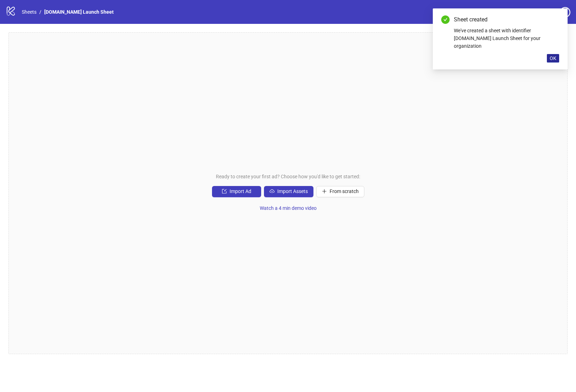 The width and height of the screenshot is (576, 392). Describe the element at coordinates (340, 192) in the screenshot. I see `button: From scratch` at that location.